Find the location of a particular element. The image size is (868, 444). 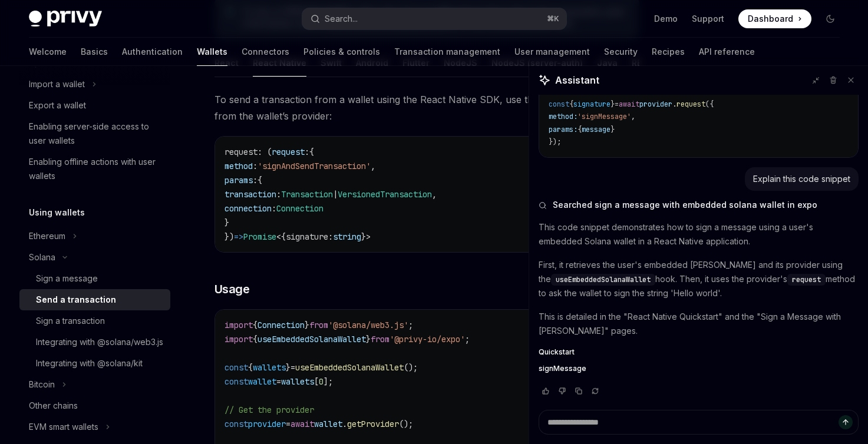

button: Send message is located at coordinates (845, 422).